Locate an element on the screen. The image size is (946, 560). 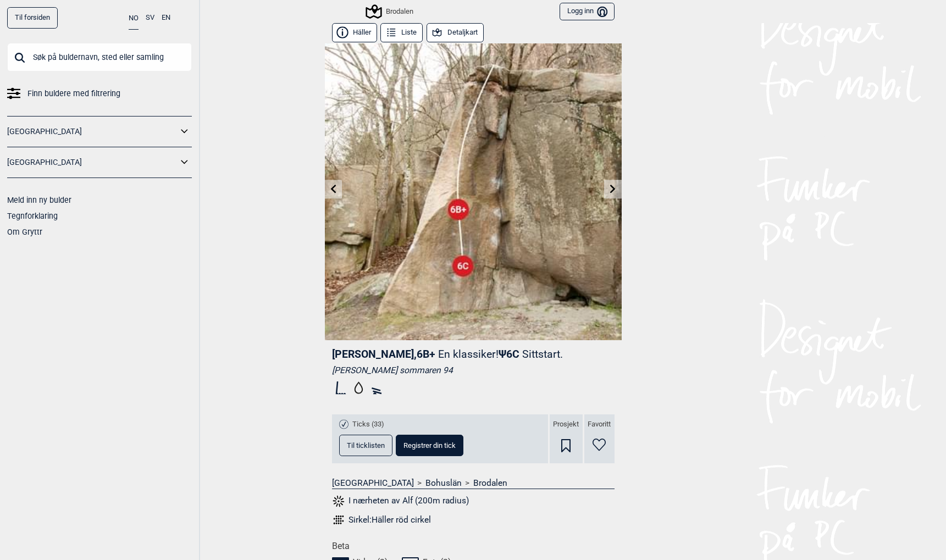
div: Prosjekt is located at coordinates (566, 439).